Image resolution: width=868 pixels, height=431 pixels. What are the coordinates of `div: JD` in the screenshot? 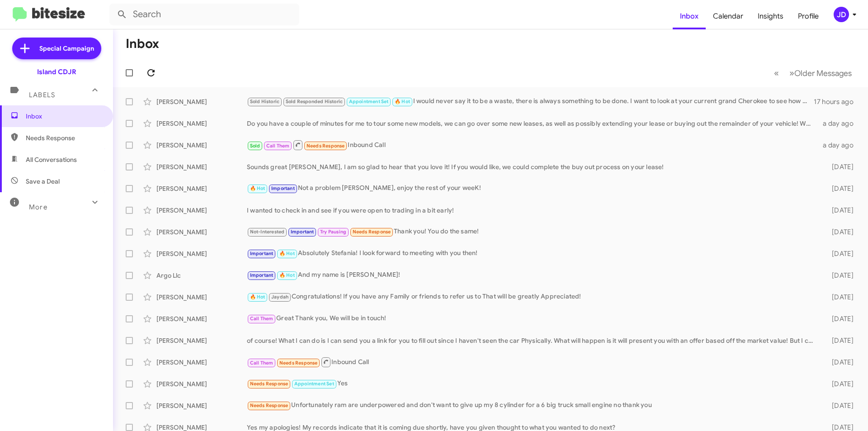 It's located at (841, 14).